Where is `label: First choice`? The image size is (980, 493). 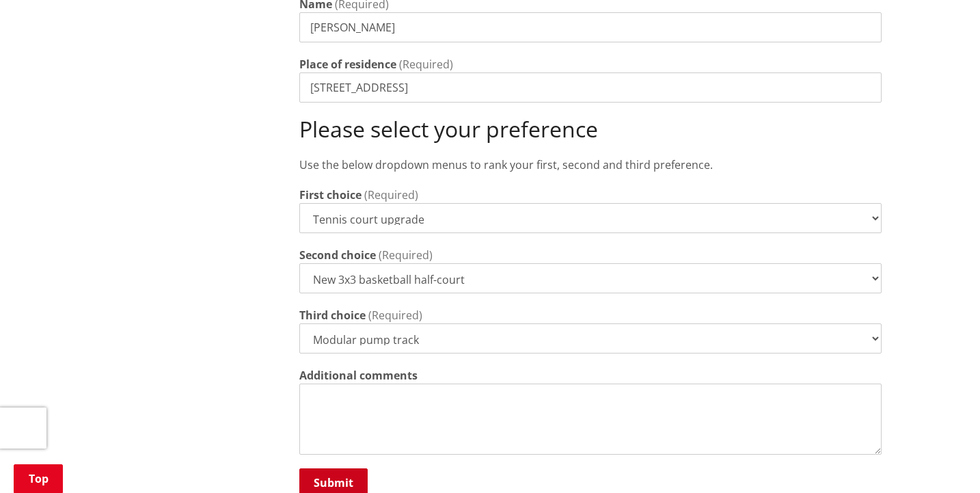 label: First choice is located at coordinates (330, 195).